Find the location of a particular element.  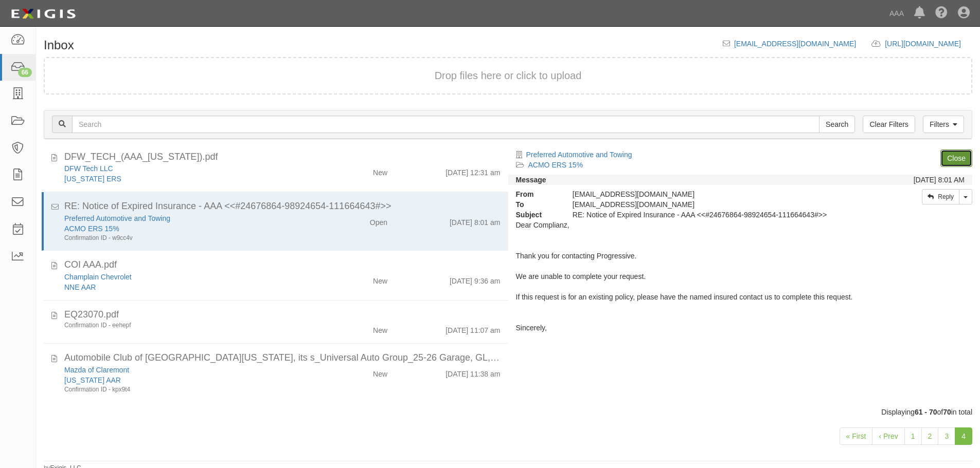

div: Automobile Club of Southern California, its s_Universal Auto Group_25-26 Garage, GL, Auto, E.pdf is located at coordinates (283, 358).